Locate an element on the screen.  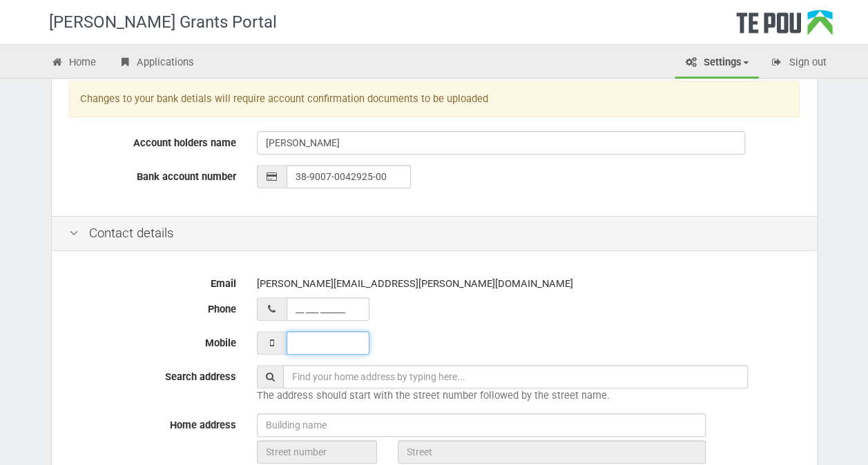
input: Building name is located at coordinates (481, 425).